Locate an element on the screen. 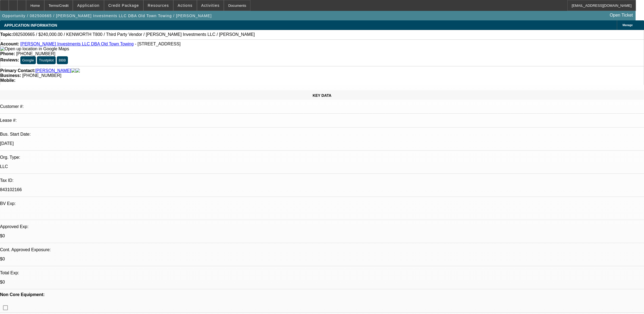 This screenshot has height=314, width=644. strong: Account: is located at coordinates (10, 44).